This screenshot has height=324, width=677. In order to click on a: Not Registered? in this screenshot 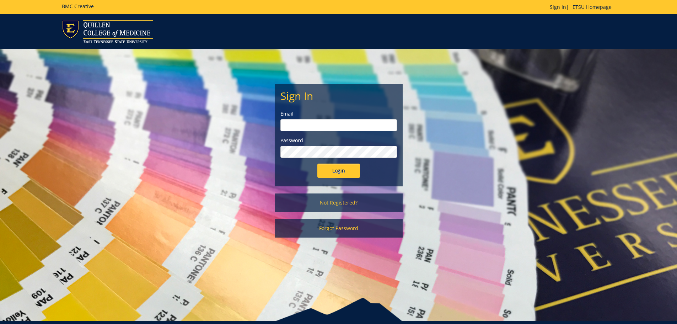, I will do `click(339, 203)`.